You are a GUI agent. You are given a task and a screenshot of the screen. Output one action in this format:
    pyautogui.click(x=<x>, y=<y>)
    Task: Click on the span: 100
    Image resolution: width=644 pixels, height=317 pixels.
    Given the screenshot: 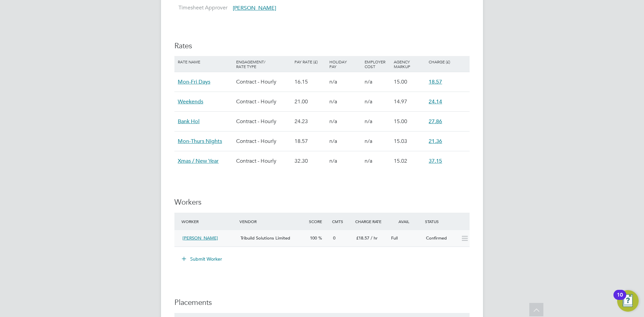 What is the action you would take?
    pyautogui.click(x=313, y=238)
    